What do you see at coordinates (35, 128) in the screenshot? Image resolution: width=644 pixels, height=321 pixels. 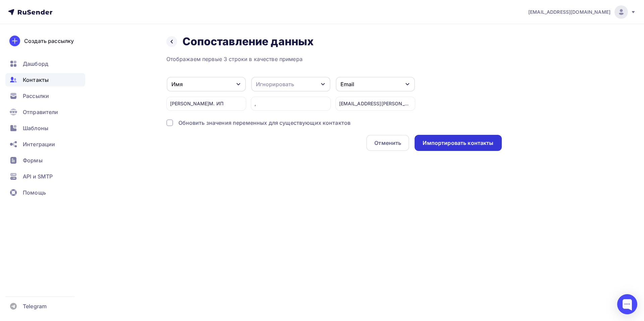 I see `span: Шаблоны` at bounding box center [35, 128].